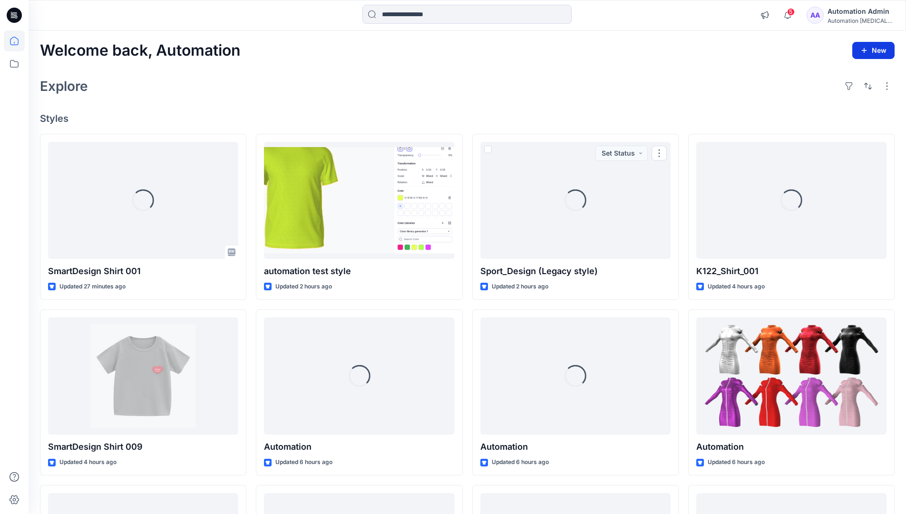 The image size is (906, 514). Describe the element at coordinates (359, 200) in the screenshot. I see `a: automation test style` at that location.